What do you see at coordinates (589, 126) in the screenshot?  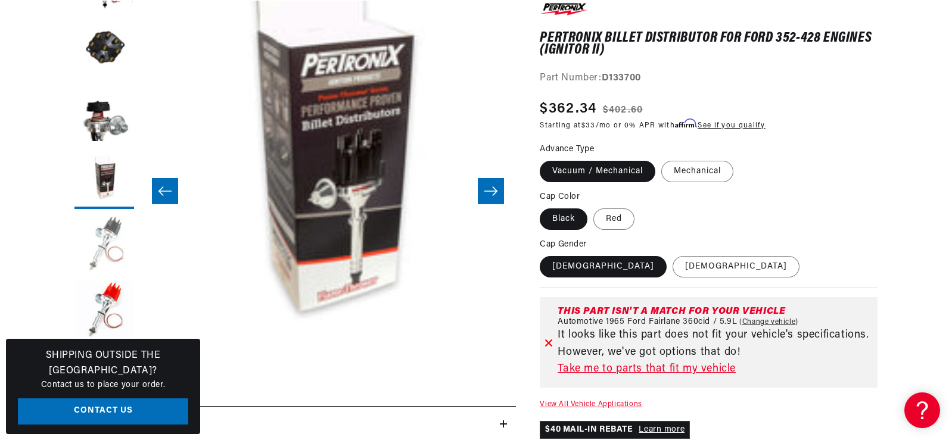 I see `span: $33` at bounding box center [589, 126].